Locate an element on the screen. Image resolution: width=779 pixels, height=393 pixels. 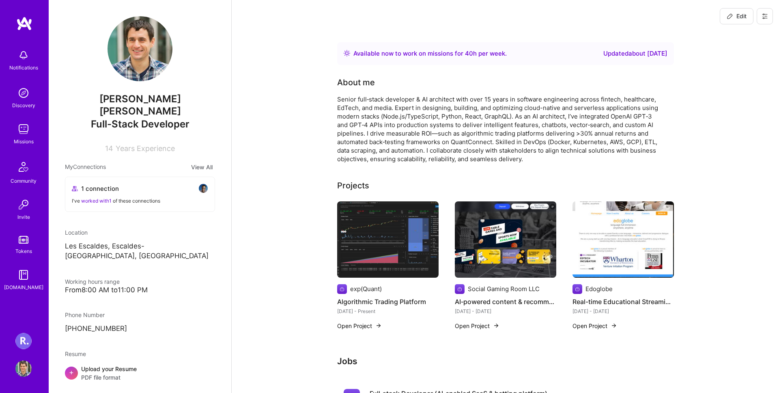
span: Years Experience is located at coordinates (145, 148).